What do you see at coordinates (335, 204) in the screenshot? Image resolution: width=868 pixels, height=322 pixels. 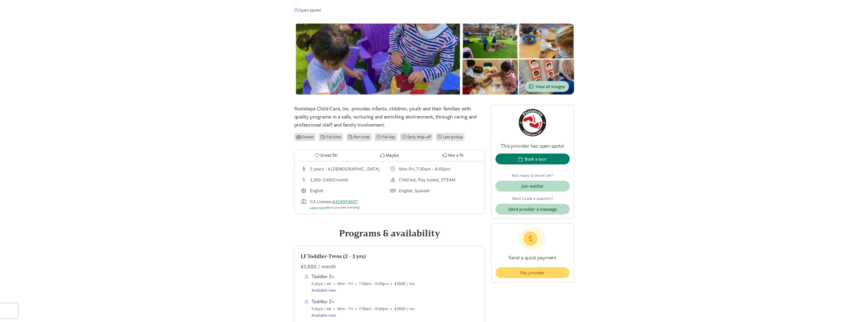 I see `div: CA License:` at bounding box center [335, 204].